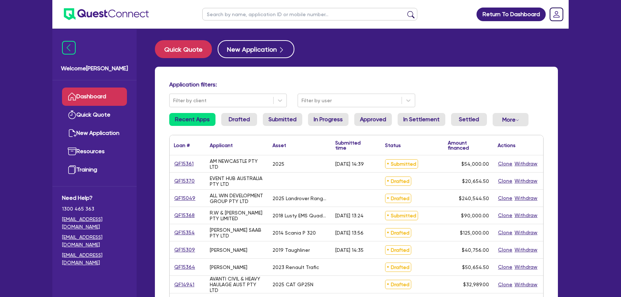 The height and width of the screenshot is (297, 621). I want to click on span: $54,000.00, so click(475, 164).